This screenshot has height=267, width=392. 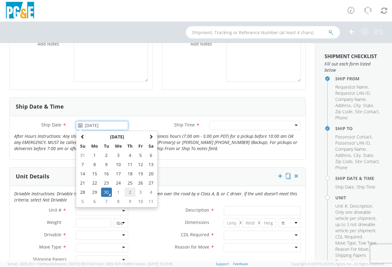 I want to click on span: X, so click(x=259, y=223).